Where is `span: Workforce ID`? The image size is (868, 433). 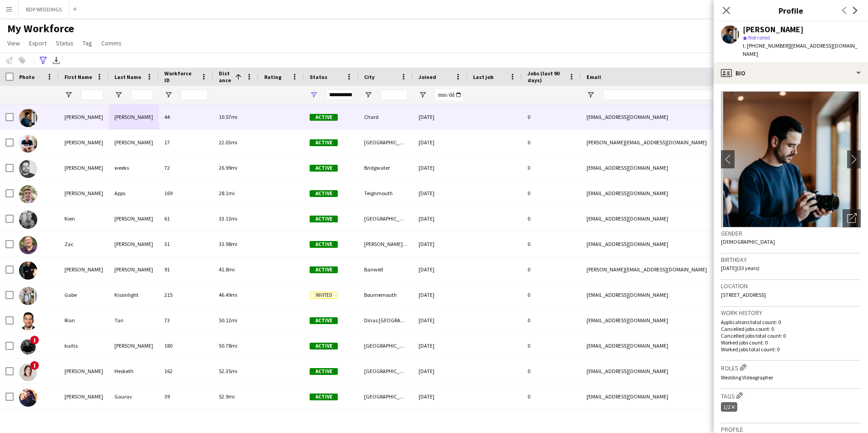
span: Workforce ID is located at coordinates (180, 77).